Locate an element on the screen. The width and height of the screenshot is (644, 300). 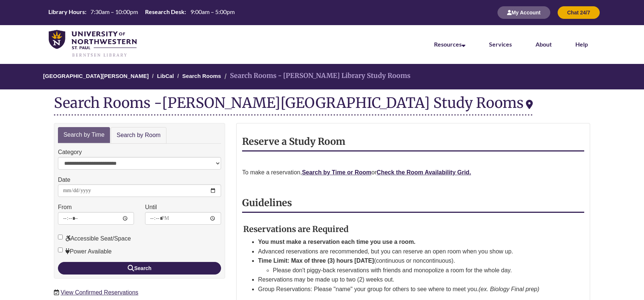
li: Please don't piggy-back reservations with friends and monopolize a room for the whole day. is located at coordinates (420, 270).